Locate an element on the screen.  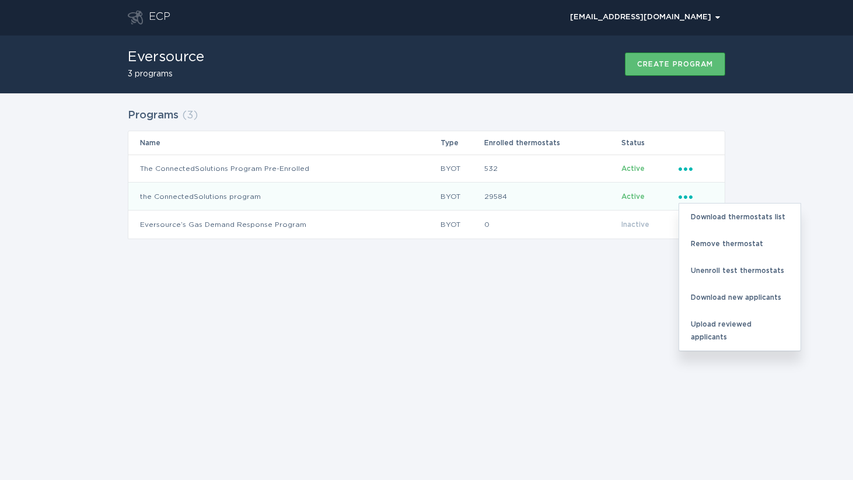
td: The ConnectedSolutions Program Pre-Enrolled is located at coordinates (284, 169).